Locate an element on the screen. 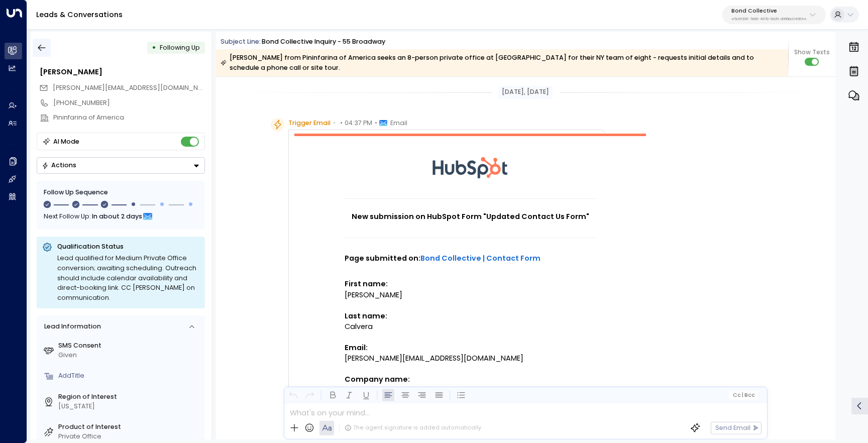  div: The agent signature is added automatically is located at coordinates (413, 428).